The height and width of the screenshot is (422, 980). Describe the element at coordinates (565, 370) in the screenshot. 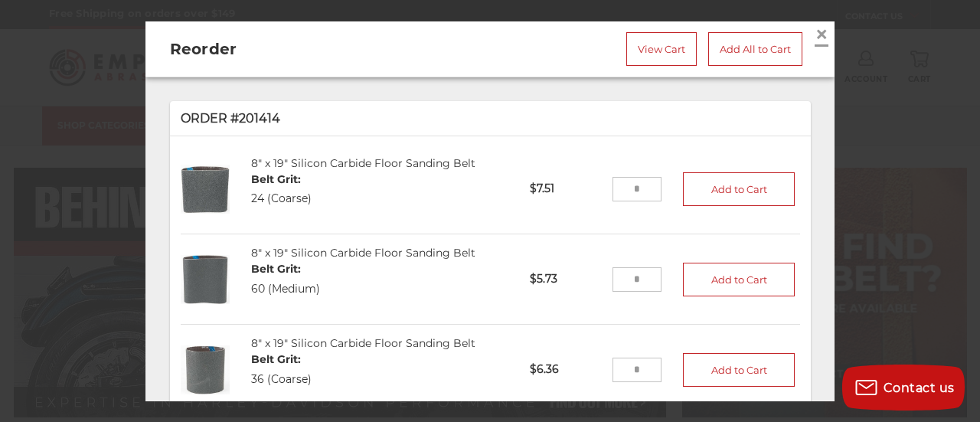

I see `p: $6.36` at that location.